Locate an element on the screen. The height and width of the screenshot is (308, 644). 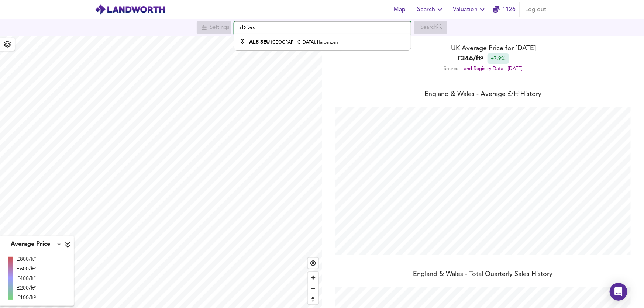
button: Zoom out is located at coordinates (313, 288).